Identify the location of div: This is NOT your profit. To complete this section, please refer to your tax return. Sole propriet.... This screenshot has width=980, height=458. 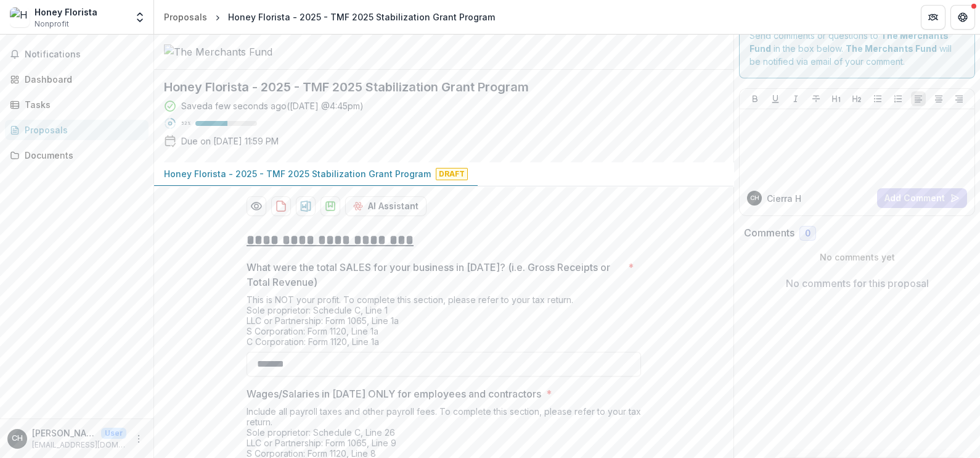
(444, 322).